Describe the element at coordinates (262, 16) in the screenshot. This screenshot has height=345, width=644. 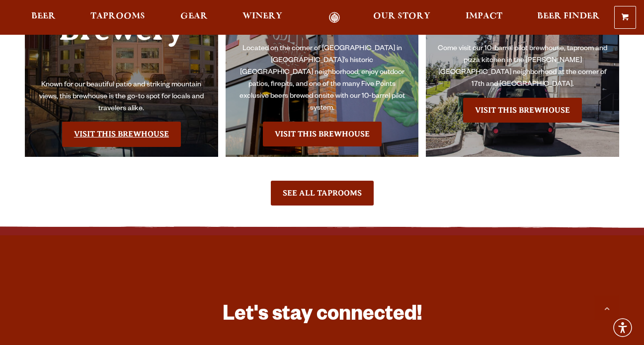
I see `span: Winery` at that location.